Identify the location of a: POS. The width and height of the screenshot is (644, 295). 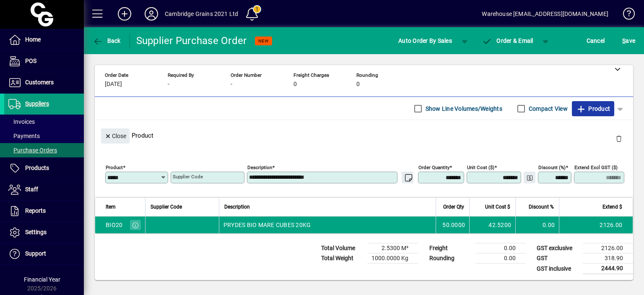
(44, 61).